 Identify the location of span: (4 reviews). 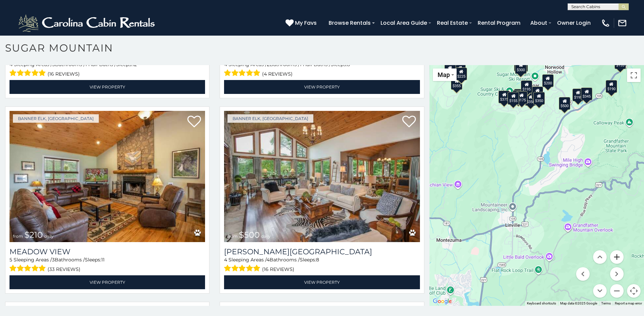
(278, 74).